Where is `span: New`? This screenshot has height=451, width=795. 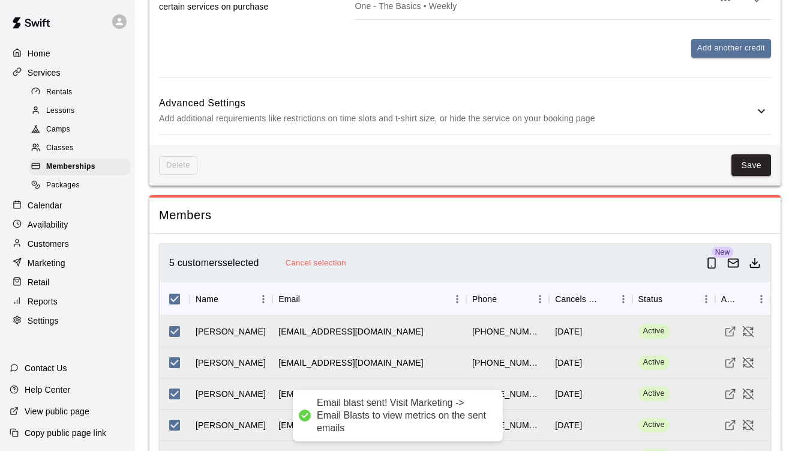 span: New is located at coordinates (723, 252).